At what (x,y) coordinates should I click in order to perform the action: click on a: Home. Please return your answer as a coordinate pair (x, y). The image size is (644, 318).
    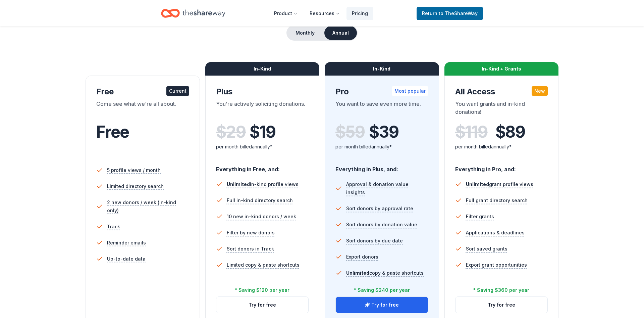
    Looking at the image, I should click on (193, 13).